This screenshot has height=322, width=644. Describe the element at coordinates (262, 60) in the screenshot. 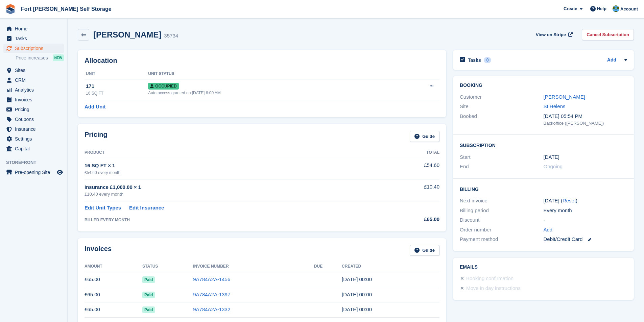

I see `h2: Allocation` at that location.